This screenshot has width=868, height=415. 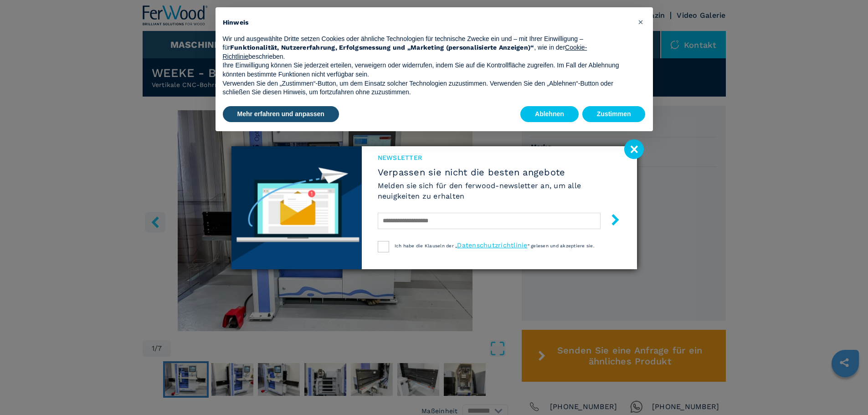 I want to click on h2: Hinweis, so click(x=427, y=22).